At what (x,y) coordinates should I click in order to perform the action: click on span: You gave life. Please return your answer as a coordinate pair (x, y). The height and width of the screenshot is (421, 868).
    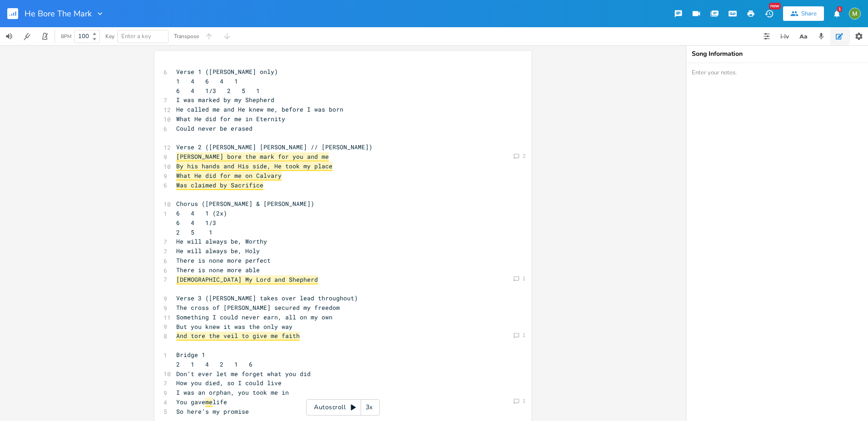
    Looking at the image, I should click on (201, 402).